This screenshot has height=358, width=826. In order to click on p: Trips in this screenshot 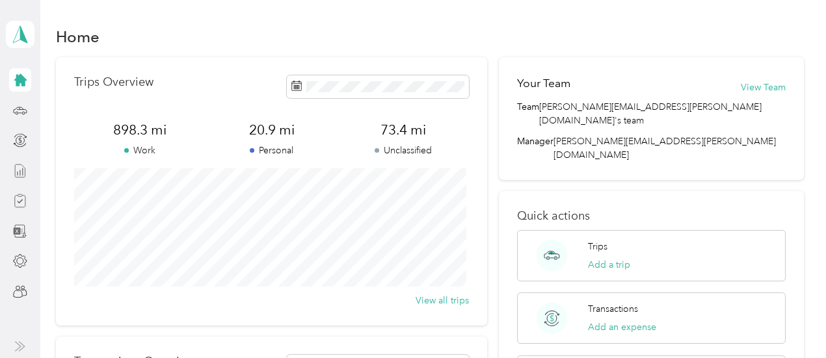, I will do `click(598, 246)`.